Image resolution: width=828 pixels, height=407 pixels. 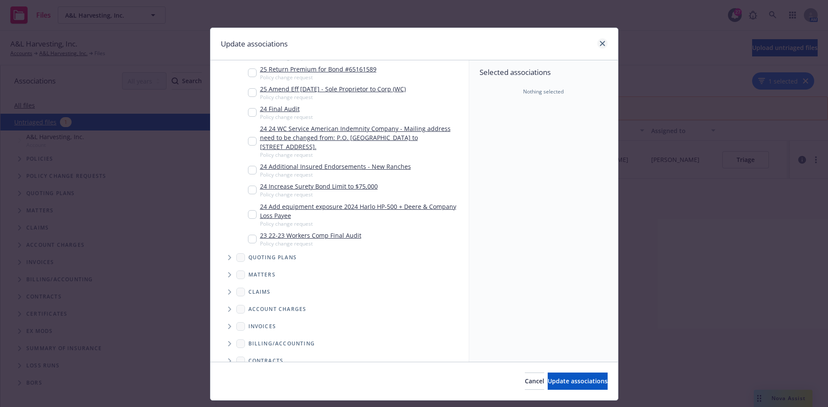 What do you see at coordinates (577, 381) in the screenshot?
I see `button: Update associations` at bounding box center [577, 381].